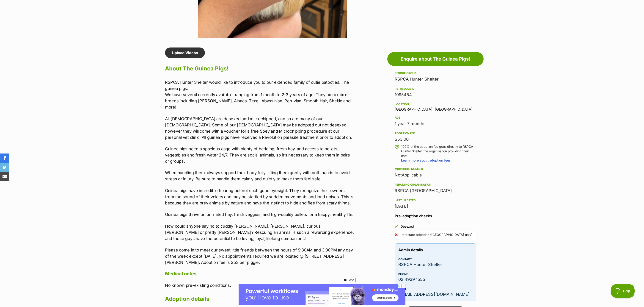  What do you see at coordinates (436, 185) in the screenshot?
I see `div: Rehoming organisation` at bounding box center [436, 185].